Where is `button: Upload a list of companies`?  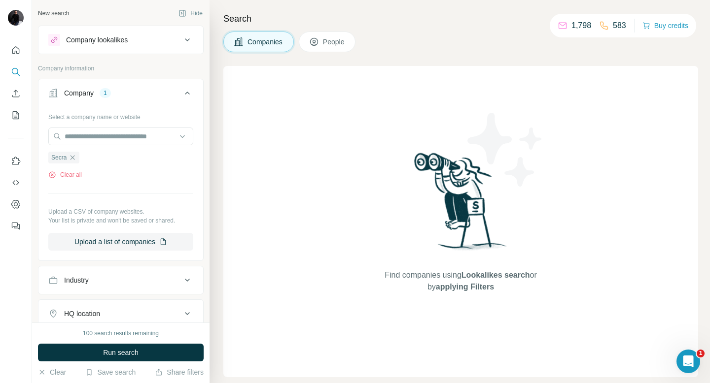
button: Upload a list of companies is located at coordinates (121, 242).